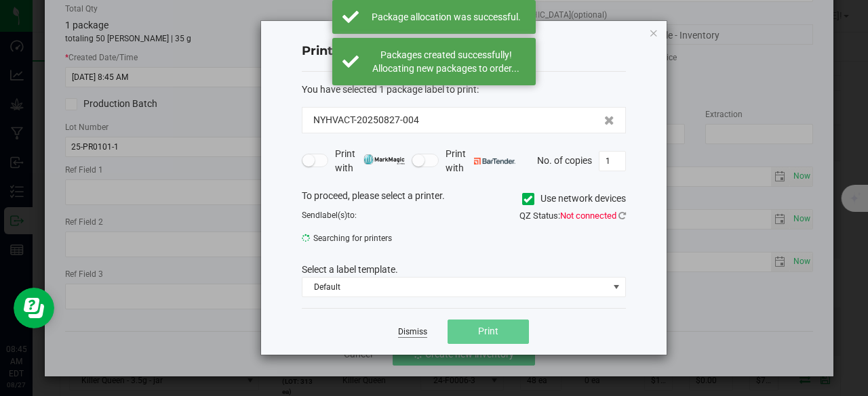 Image resolution: width=868 pixels, height=396 pixels. What do you see at coordinates (564, 160) in the screenshot?
I see `span: No. of copies` at bounding box center [564, 160].